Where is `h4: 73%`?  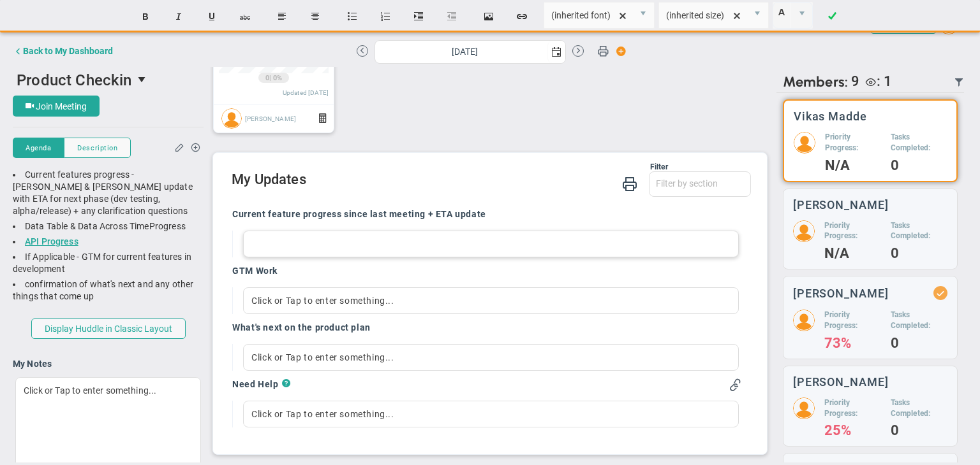 h4: 73% is located at coordinates (852, 344).